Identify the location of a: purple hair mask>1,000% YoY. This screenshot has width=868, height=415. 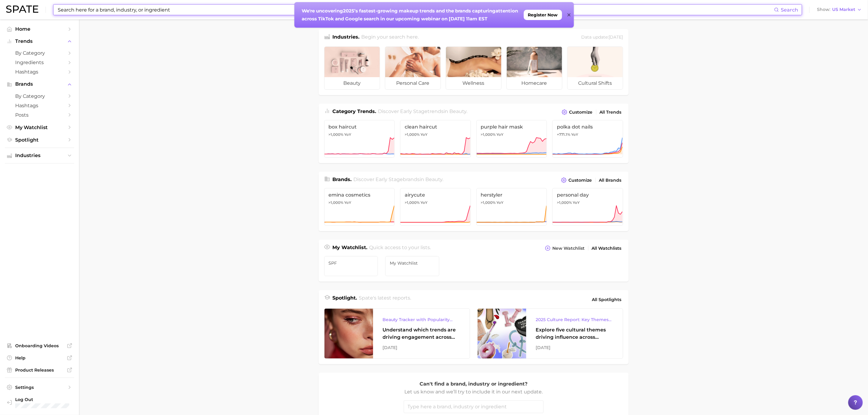
(511, 139).